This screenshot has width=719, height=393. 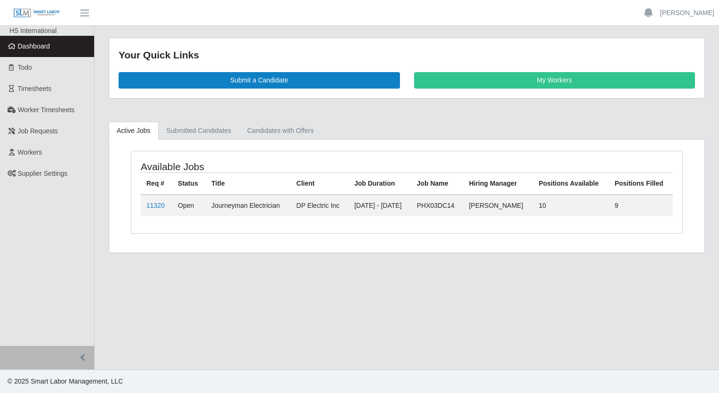 I want to click on div: Your Quick Links, so click(x=407, y=55).